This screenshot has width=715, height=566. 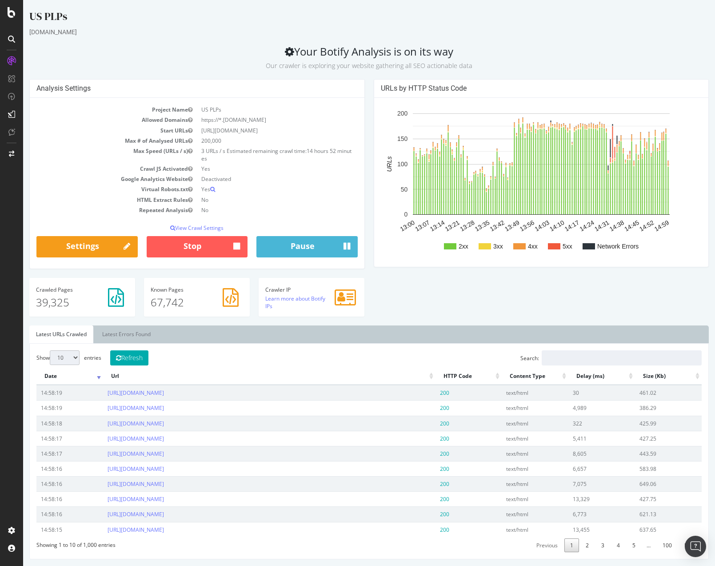 What do you see at coordinates (93, 210) in the screenshot?
I see `td: Repeated Analysis` at bounding box center [93, 210].